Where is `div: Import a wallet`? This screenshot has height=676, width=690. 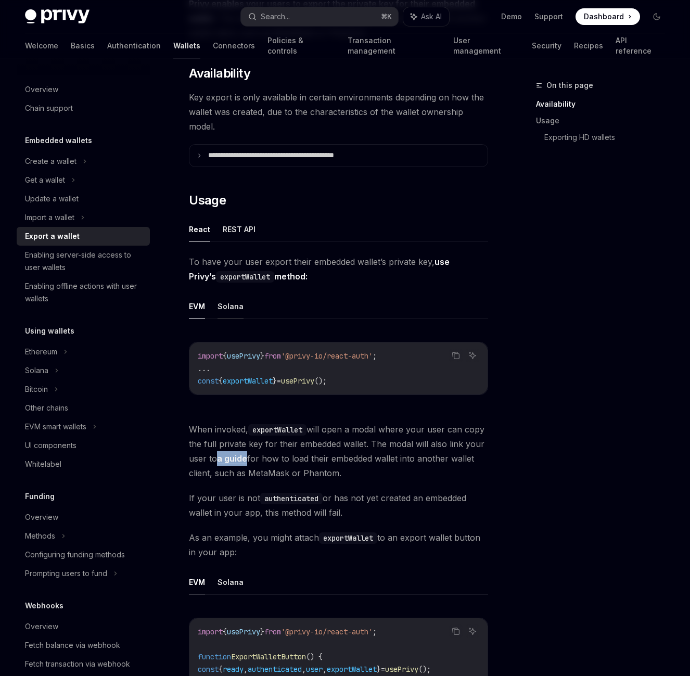
div: Import a wallet is located at coordinates (49, 217).